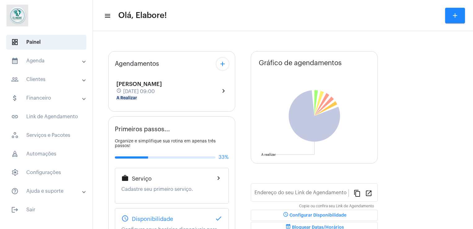 The image size is (473, 229). Describe the element at coordinates (300, 63) in the screenshot. I see `span: Gráfico de agendamentos` at that location.